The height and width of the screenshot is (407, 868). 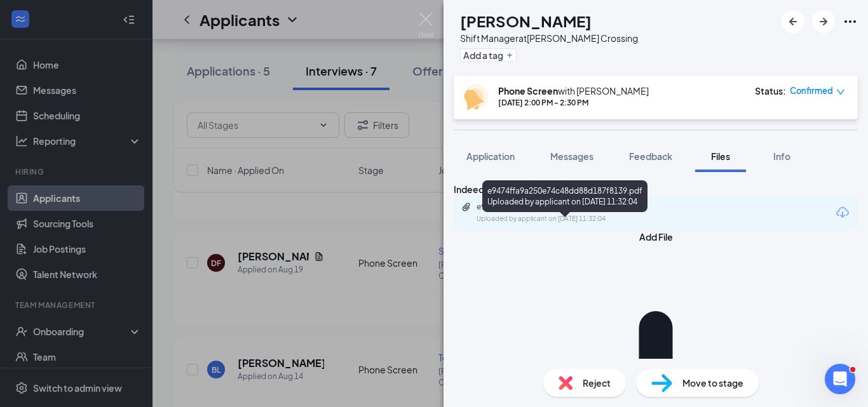 What do you see at coordinates (713, 383) in the screenshot?
I see `span: Move to stage` at bounding box center [713, 383].